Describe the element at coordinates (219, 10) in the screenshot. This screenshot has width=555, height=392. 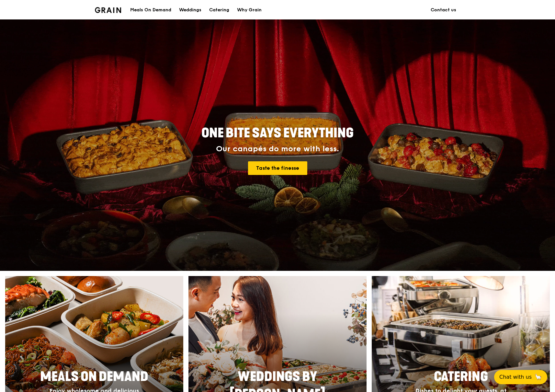
I see `a: Catering` at that location.